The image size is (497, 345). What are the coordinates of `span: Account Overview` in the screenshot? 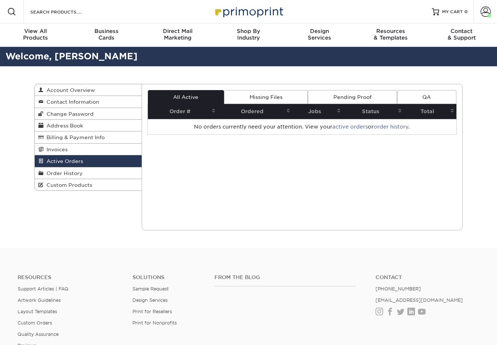 It's located at (69, 90).